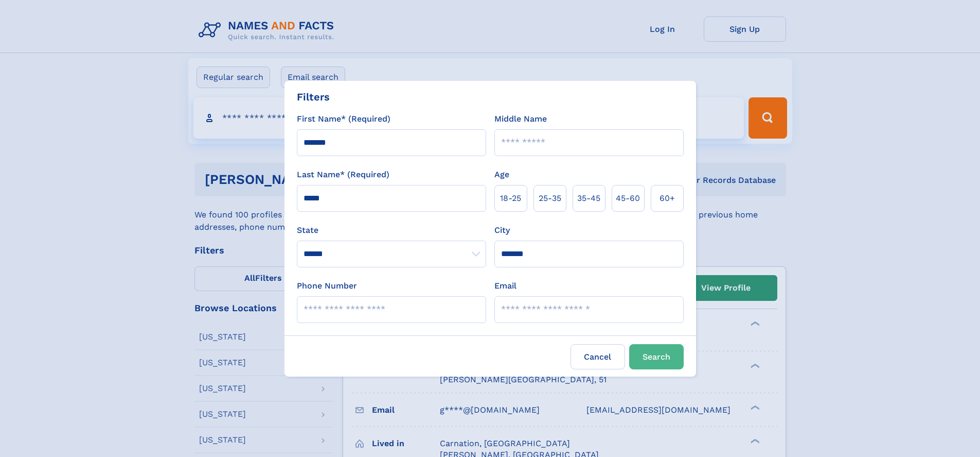 The image size is (980, 457). I want to click on label: Last Name* (Required), so click(343, 175).